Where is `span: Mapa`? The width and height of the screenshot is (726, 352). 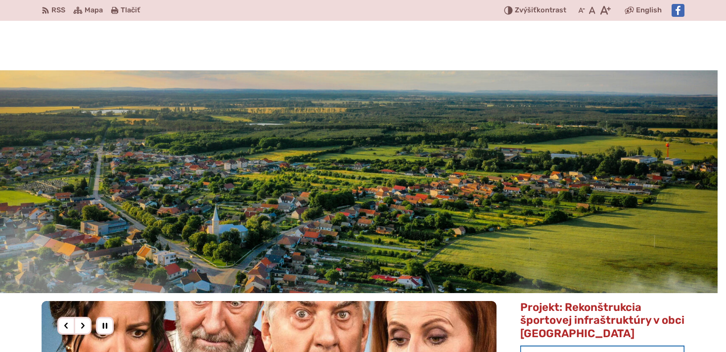 span: Mapa is located at coordinates (93, 10).